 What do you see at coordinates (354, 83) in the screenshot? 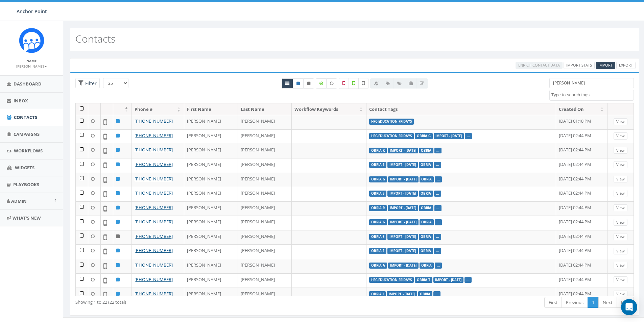
I see `label: Validated` at bounding box center [354, 83].